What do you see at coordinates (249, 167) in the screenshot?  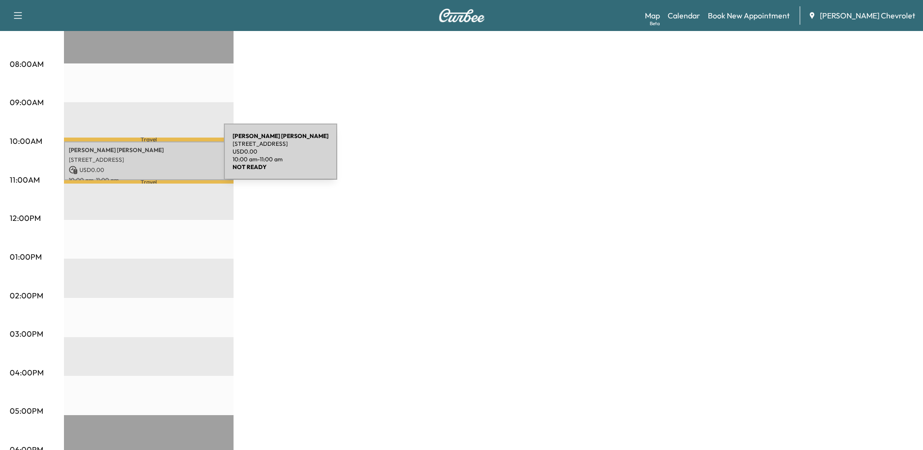 I see `b: NOT READY` at bounding box center [249, 167].